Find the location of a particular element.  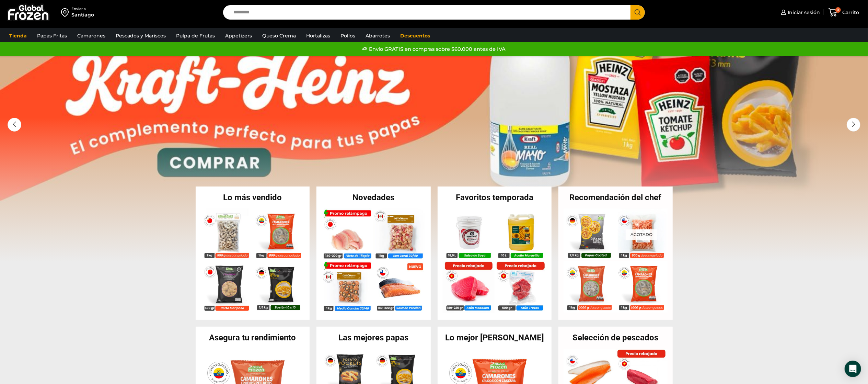

div: Next slide is located at coordinates (853, 124).